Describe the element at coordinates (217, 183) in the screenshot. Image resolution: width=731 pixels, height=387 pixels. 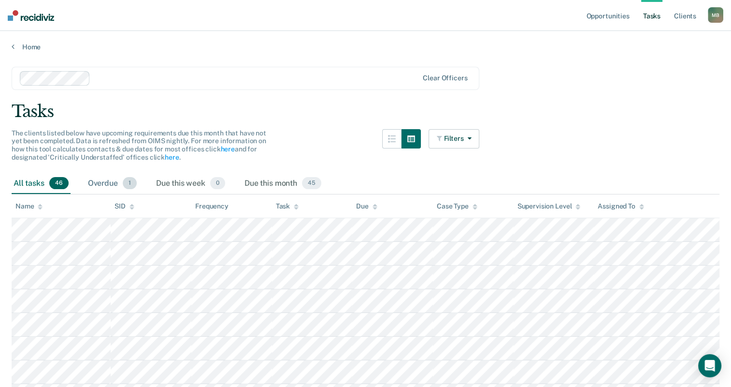
I see `span: 0` at that location.